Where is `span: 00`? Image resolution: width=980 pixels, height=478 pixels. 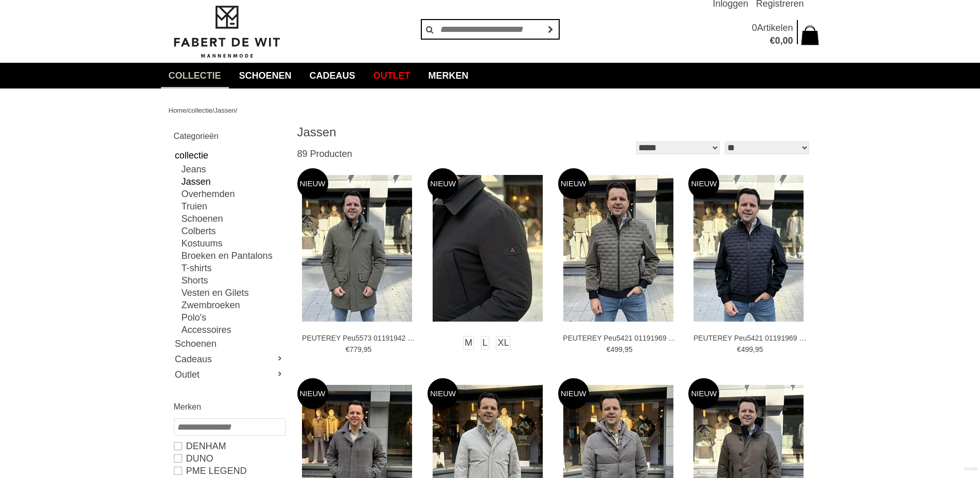 span: 00 is located at coordinates (787, 41).